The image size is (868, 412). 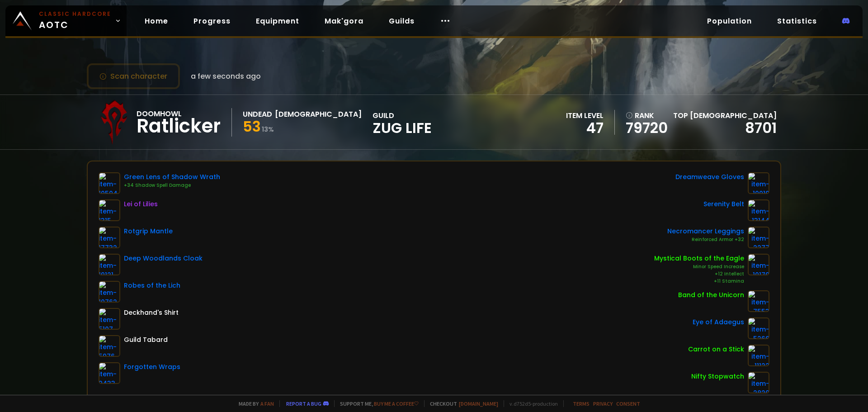 I want to click on img: item-10504, so click(x=109, y=183).